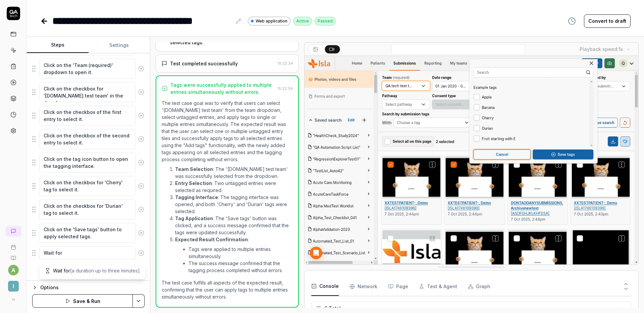 The image size is (644, 313). Describe the element at coordinates (363, 287) in the screenshot. I see `button: Network` at that location.